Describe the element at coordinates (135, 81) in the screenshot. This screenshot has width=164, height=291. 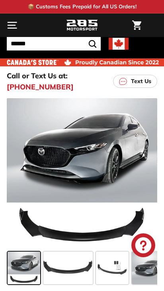
I see `a: Text Us` at that location.